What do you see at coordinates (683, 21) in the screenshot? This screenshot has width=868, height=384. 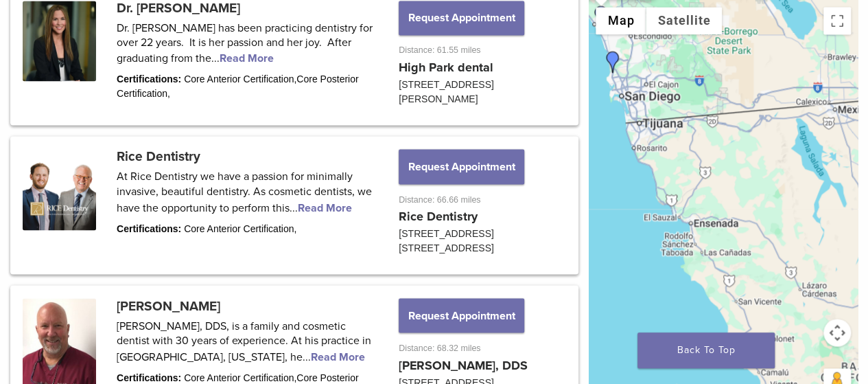 I see `button: Show satellite imagery` at bounding box center [683, 21].